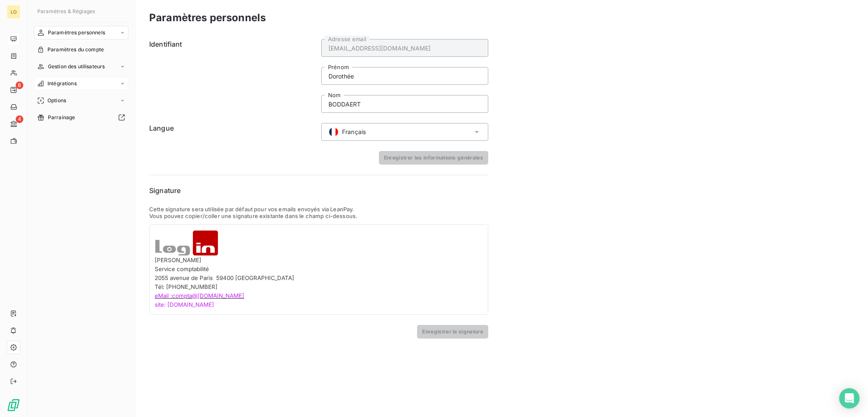 This screenshot has height=417, width=868. What do you see at coordinates (81, 49) in the screenshot?
I see `a: Paramètres du compte` at bounding box center [81, 49].